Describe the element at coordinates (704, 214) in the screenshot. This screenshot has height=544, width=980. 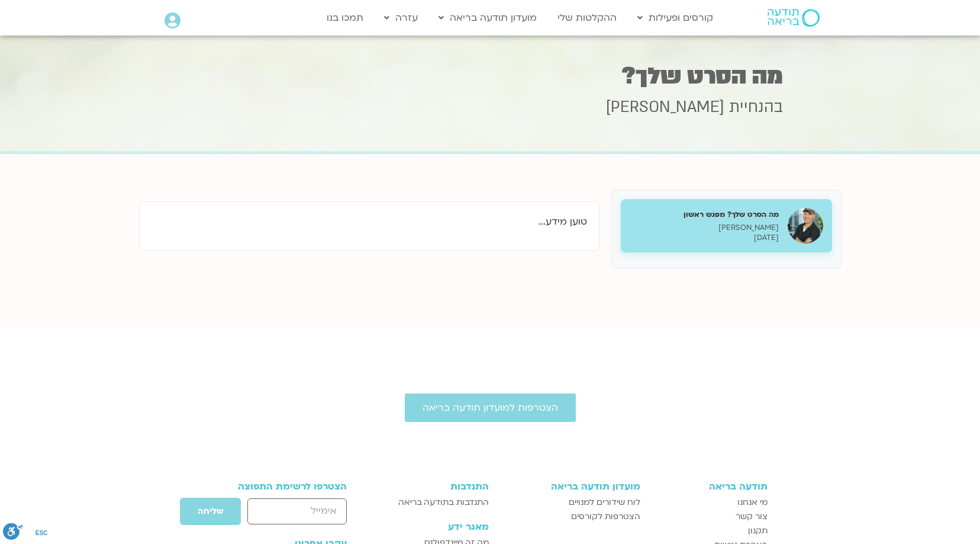
I see `h5: מה הסרט שלך? מפגש ראשון` at that location.